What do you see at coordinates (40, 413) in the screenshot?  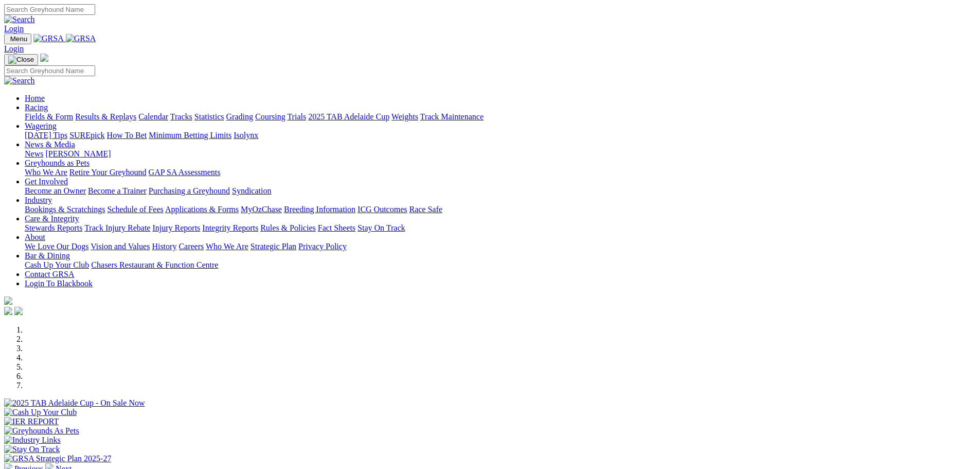 I see `img: Cash Up Your Club` at bounding box center [40, 413].